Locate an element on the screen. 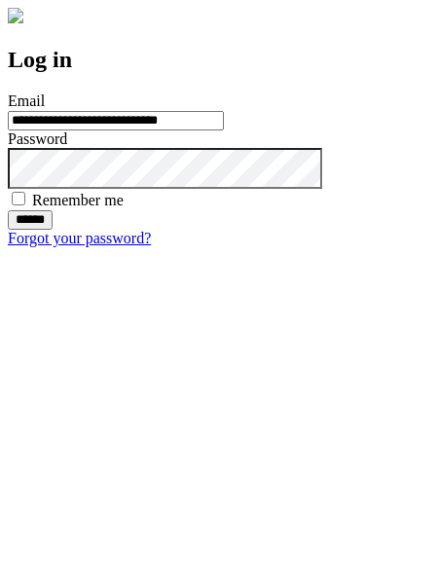 The width and height of the screenshot is (438, 586). label: Email is located at coordinates (26, 100).